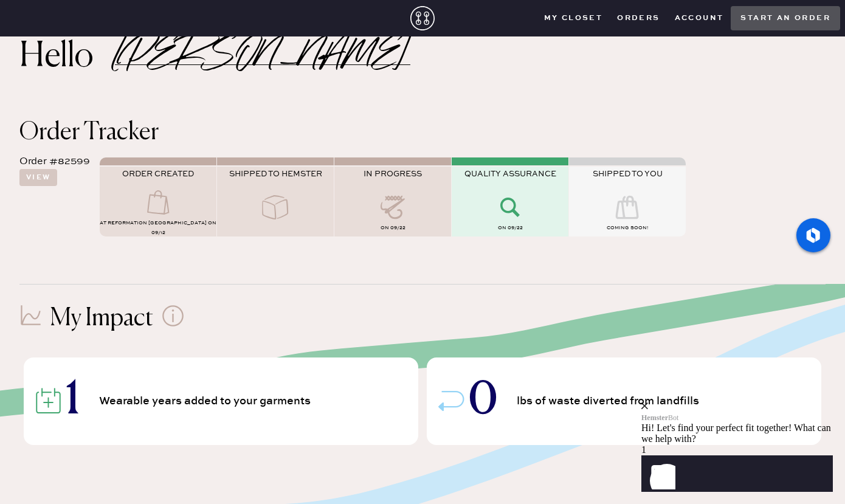  Describe the element at coordinates (699, 18) in the screenshot. I see `button: Account` at that location.